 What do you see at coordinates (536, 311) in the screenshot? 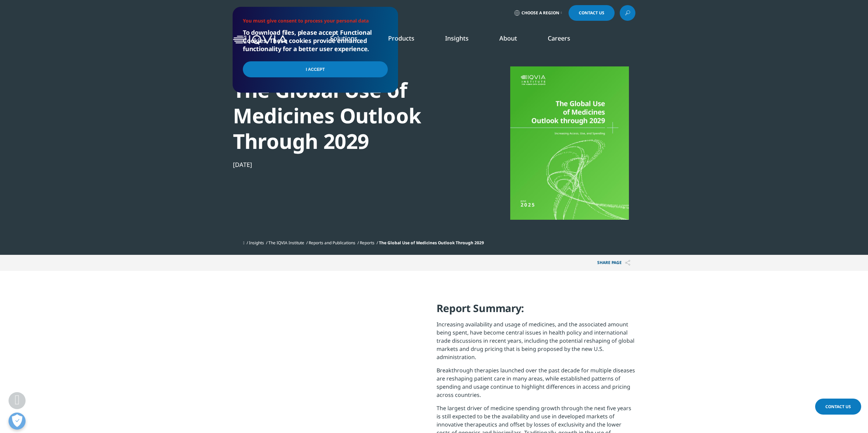
I see `h4: Report Summary:` at bounding box center [536, 311].